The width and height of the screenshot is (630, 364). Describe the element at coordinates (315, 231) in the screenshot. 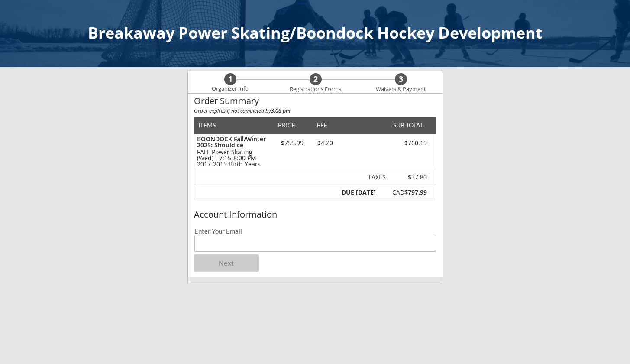

I see `div: Enter Your Email` at that location.